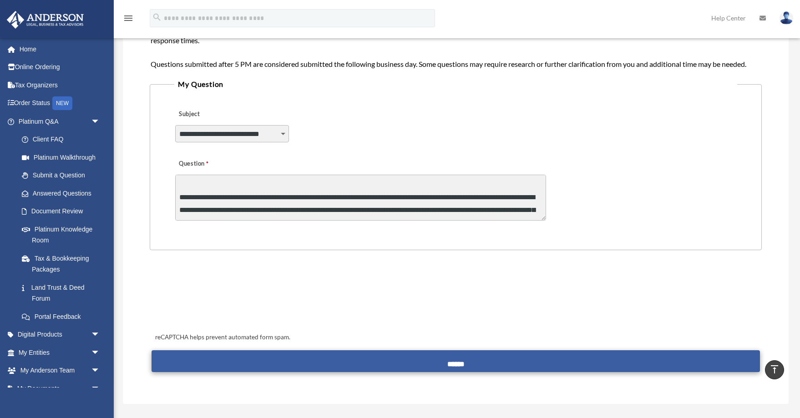  What do you see at coordinates (60, 49) in the screenshot?
I see `a: Home` at bounding box center [60, 49].